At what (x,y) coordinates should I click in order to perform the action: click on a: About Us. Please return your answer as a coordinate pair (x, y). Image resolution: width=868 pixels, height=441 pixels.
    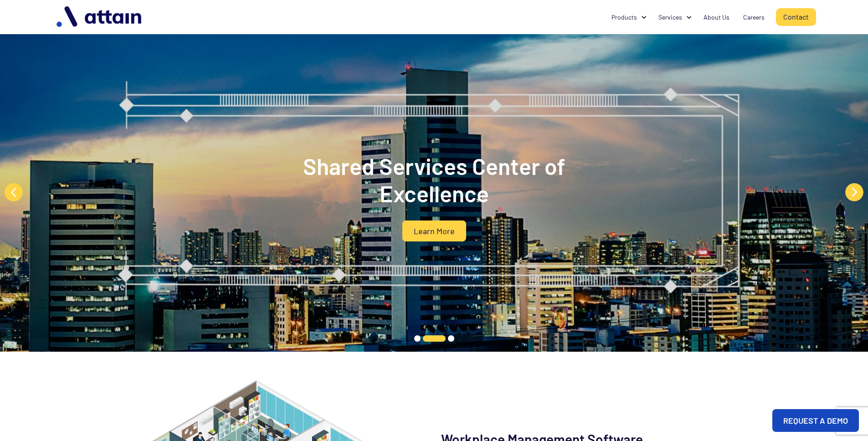
    Looking at the image, I should click on (716, 17).